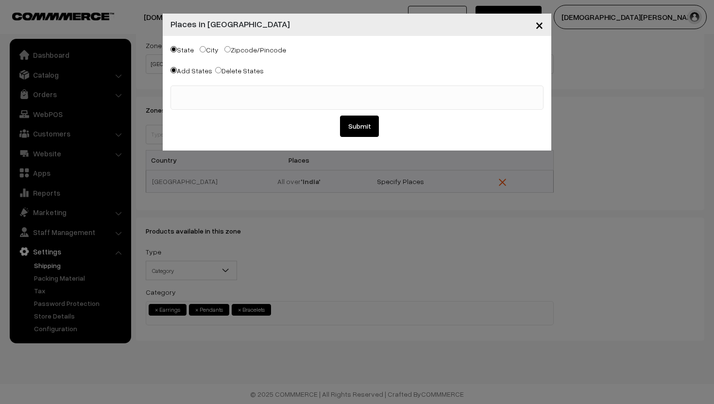 Image resolution: width=714 pixels, height=404 pixels. I want to click on button: Submit, so click(359, 126).